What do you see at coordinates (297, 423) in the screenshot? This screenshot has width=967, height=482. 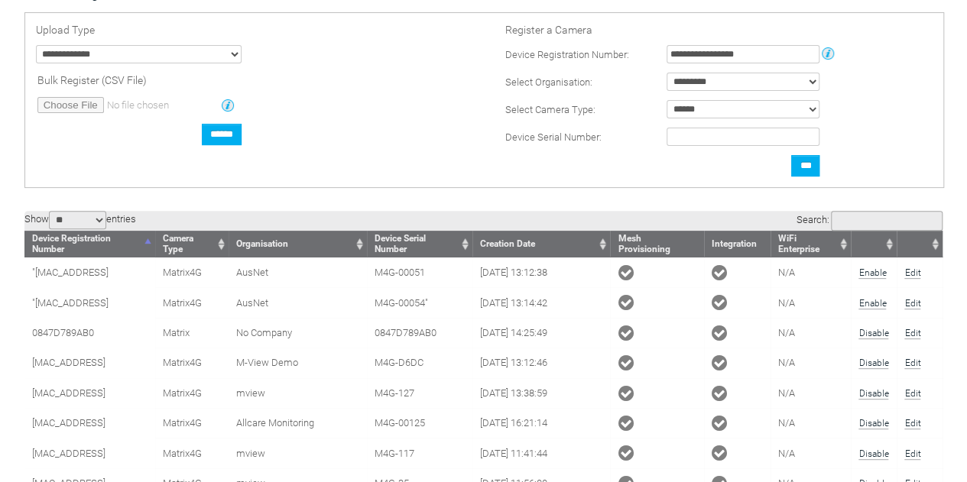 I see `td: Allcare Monitoring` at bounding box center [297, 423].